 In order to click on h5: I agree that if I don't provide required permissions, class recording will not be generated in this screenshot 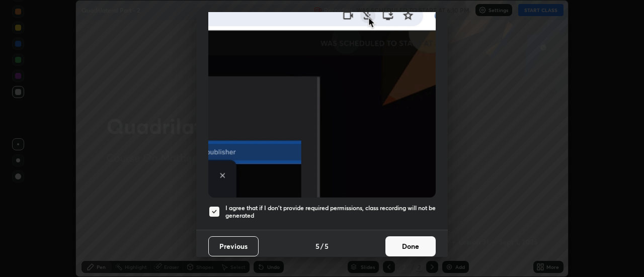, I will do `click(330, 211)`.